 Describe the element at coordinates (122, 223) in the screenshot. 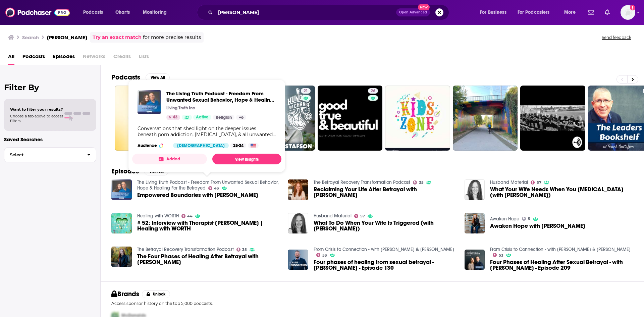

I see `img: # 52: Interview with Therapist Tammy Gustafson | Healing with WORTH` at that location.